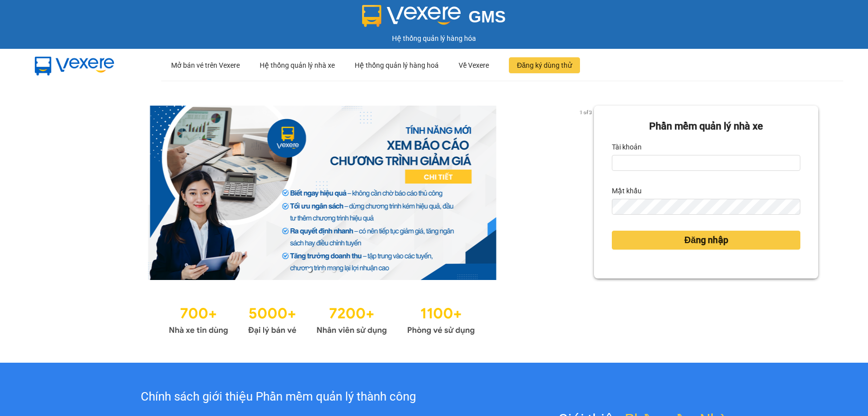 The height and width of the screenshot is (416, 868). What do you see at coordinates (627, 190) in the screenshot?
I see `label: Mật khẩu` at bounding box center [627, 190].